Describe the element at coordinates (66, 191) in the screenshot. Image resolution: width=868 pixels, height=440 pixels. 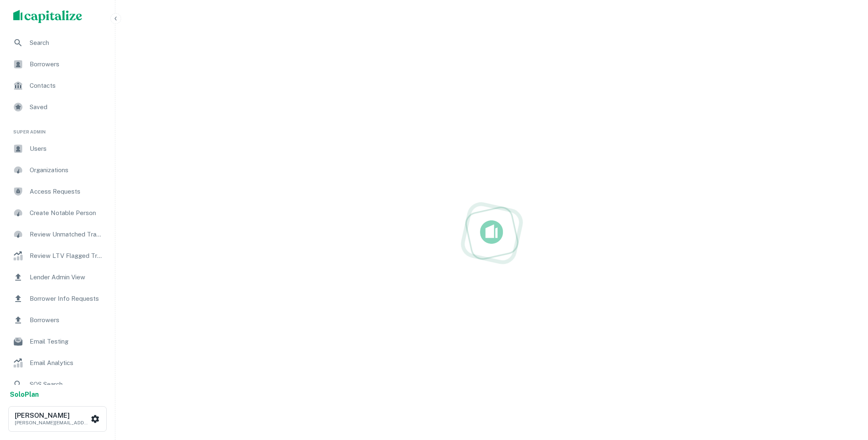
I see `span: Access Requests` at that location.